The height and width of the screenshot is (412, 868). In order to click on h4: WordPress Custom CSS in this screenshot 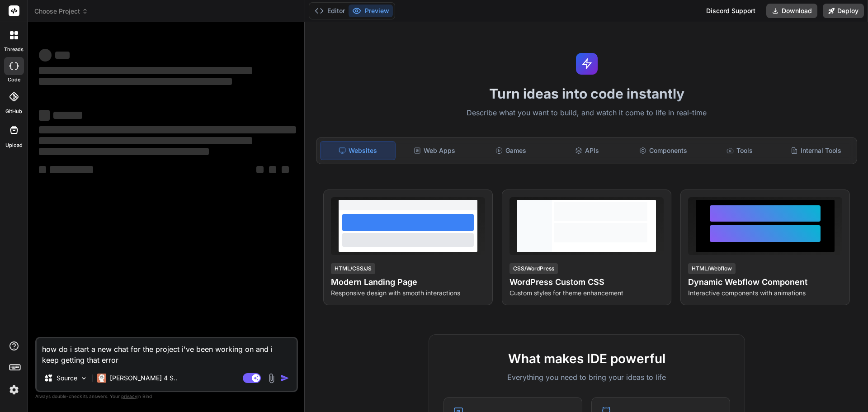, I will do `click(586, 283)`.